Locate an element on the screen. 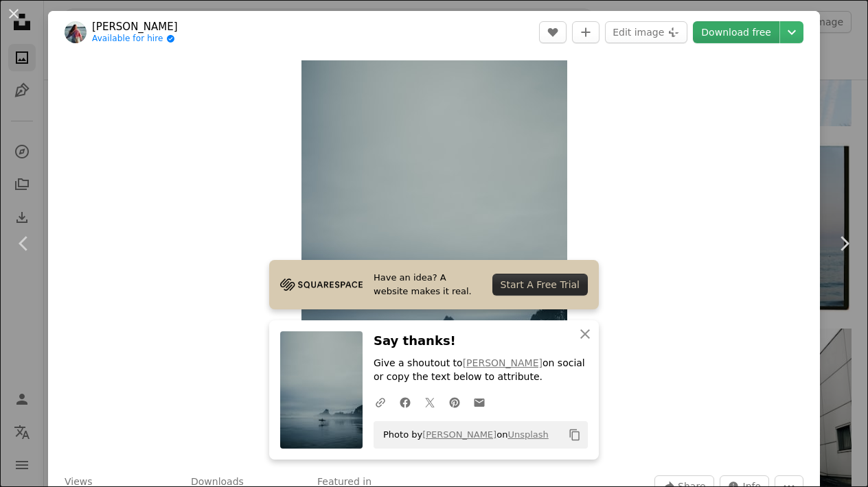  span: Photo by on is located at coordinates (462, 435).